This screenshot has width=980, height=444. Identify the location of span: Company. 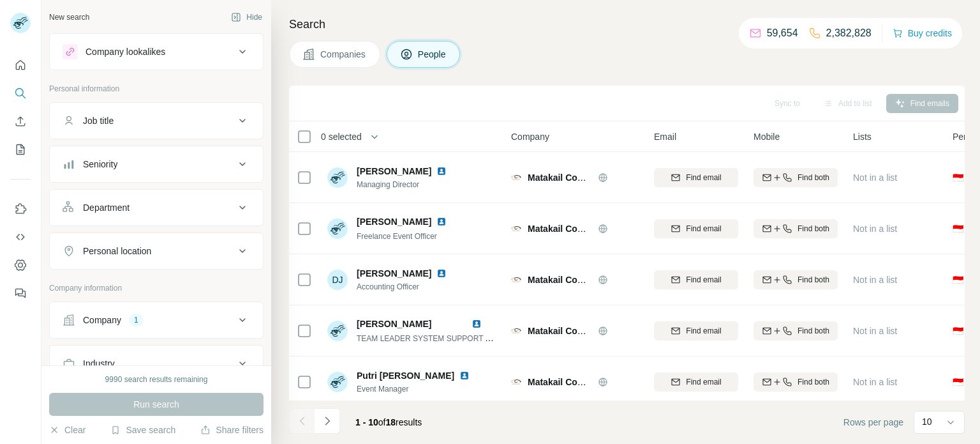
(530, 137).